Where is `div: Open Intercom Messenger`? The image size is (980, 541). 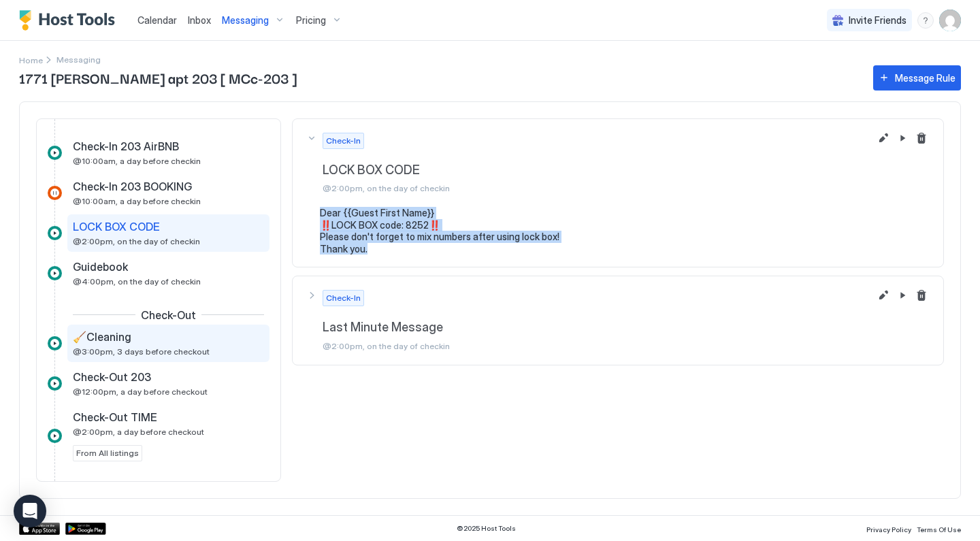
div: Open Intercom Messenger is located at coordinates (30, 512).